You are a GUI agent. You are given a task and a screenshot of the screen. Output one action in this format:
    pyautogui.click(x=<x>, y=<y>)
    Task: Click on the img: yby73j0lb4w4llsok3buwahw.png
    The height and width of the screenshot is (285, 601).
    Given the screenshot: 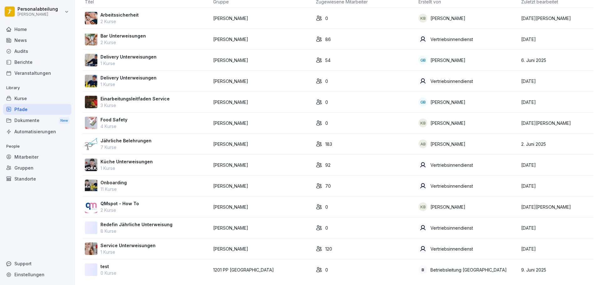 What is the action you would take?
    pyautogui.click(x=91, y=165)
    